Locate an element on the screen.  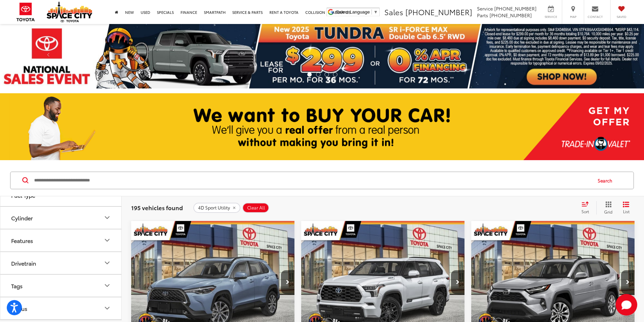
span: 4D Sport Utility is located at coordinates (214, 208).